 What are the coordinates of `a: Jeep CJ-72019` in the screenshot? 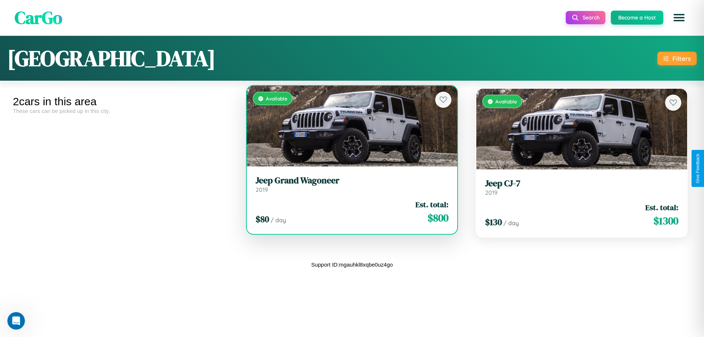 It's located at (582, 187).